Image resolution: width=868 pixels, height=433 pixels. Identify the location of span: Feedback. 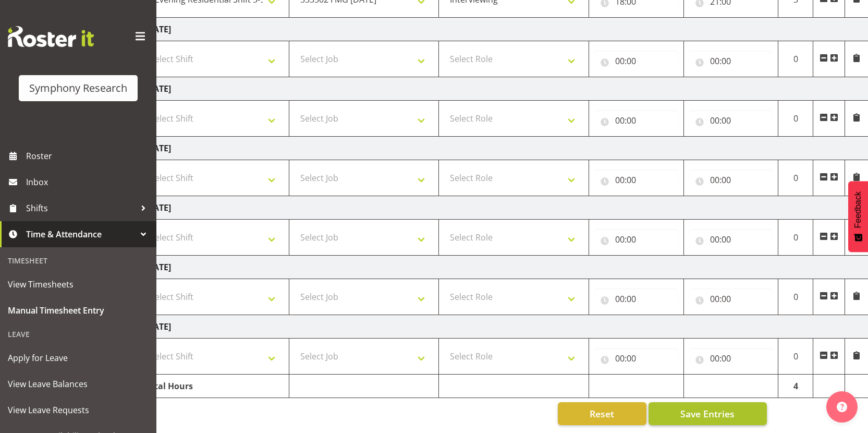
(858, 209).